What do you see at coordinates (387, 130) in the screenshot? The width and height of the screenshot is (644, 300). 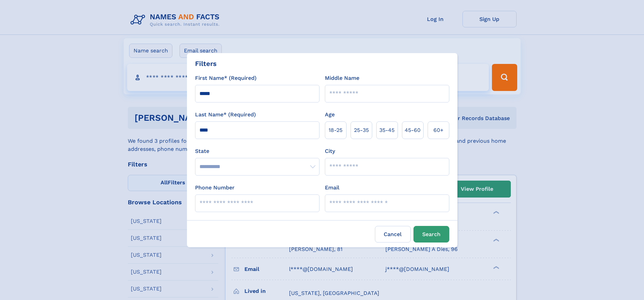 I see `span: 35‑45` at bounding box center [387, 130].